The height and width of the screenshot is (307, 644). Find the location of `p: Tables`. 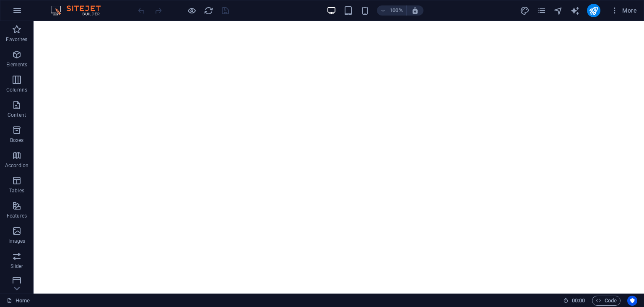

p: Tables is located at coordinates (17, 190).